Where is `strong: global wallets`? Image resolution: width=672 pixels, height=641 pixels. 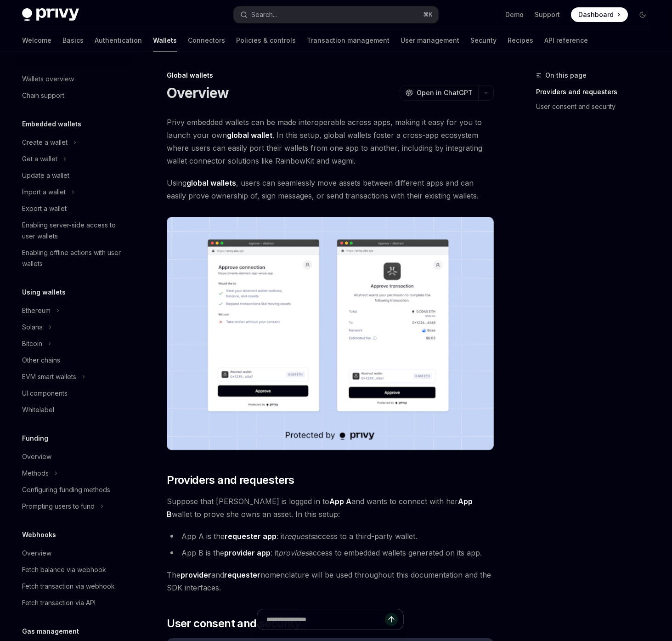 strong: global wallets is located at coordinates (212, 182).